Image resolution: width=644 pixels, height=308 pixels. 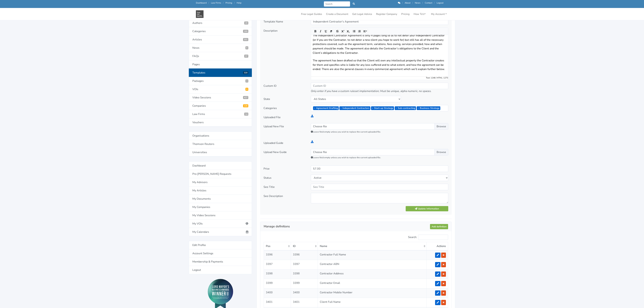 I want to click on div: State, so click(x=285, y=99).